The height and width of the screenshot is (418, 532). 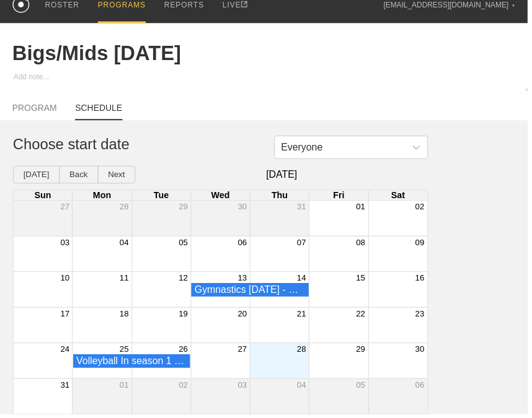 I want to click on button: 24, so click(x=65, y=352).